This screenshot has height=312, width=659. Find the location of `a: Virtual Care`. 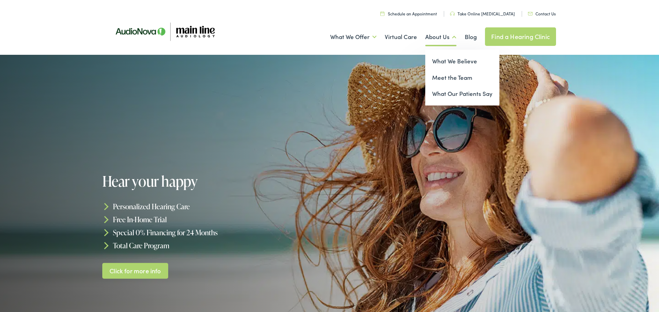

a: Virtual Care is located at coordinates (401, 37).